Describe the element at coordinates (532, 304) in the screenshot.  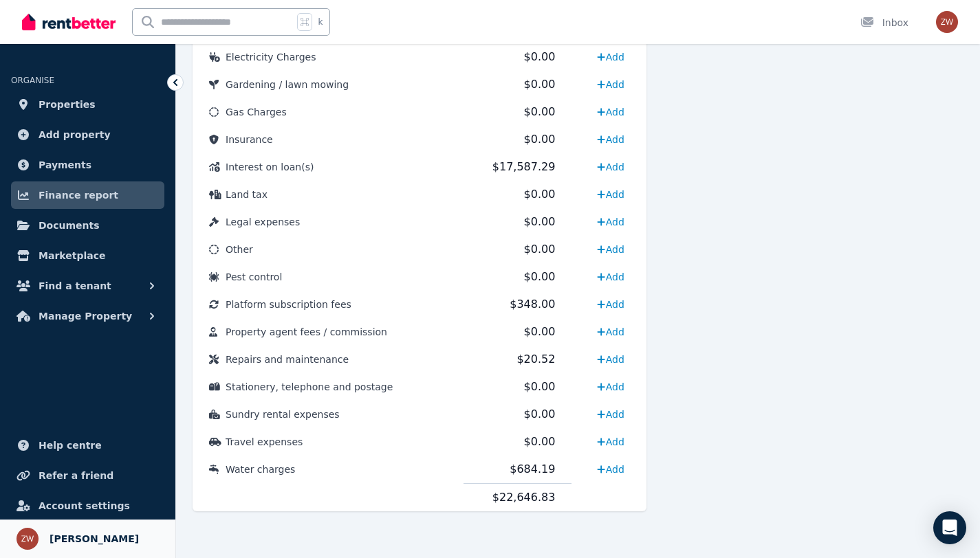
I see `span: $348.00` at that location.